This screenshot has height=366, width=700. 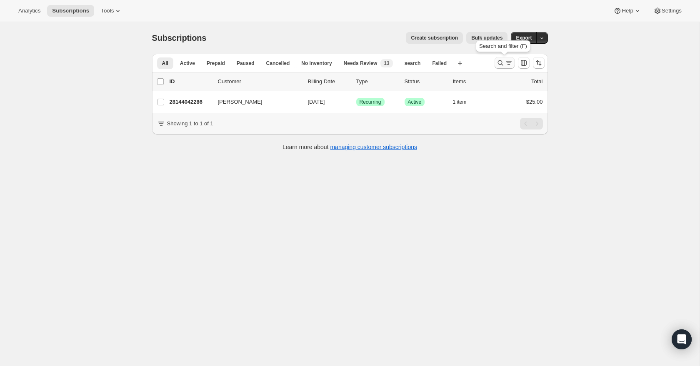 I want to click on nav: Pagination, so click(x=531, y=124).